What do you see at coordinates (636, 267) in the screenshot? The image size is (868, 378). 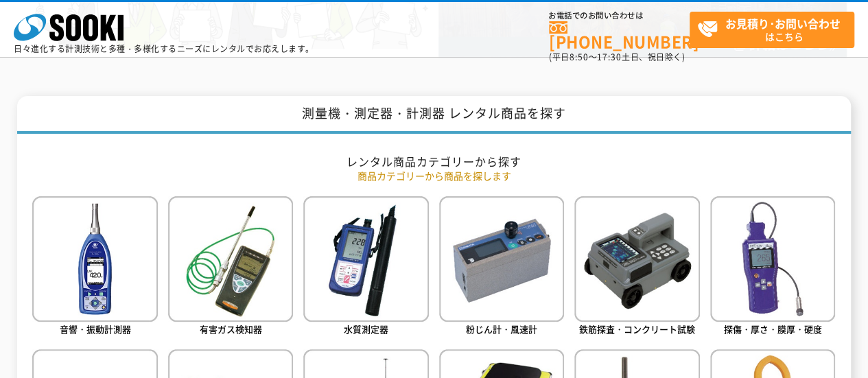 I see `a: 鉄筋探査・コンクリート試験` at bounding box center [636, 267].